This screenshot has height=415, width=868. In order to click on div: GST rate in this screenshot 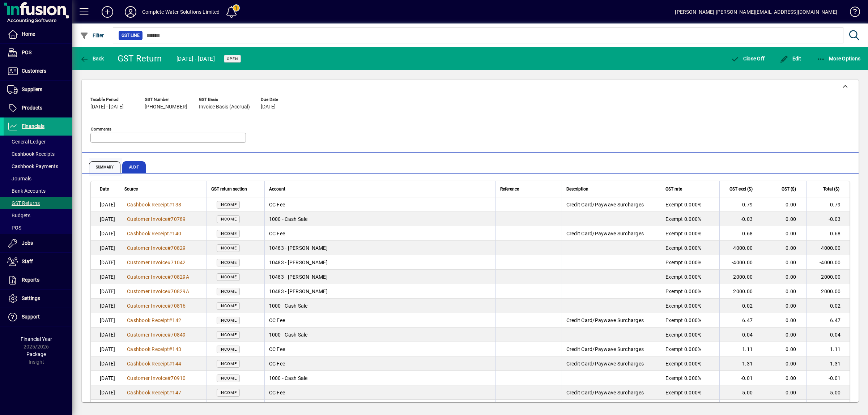, I will do `click(690, 189)`.